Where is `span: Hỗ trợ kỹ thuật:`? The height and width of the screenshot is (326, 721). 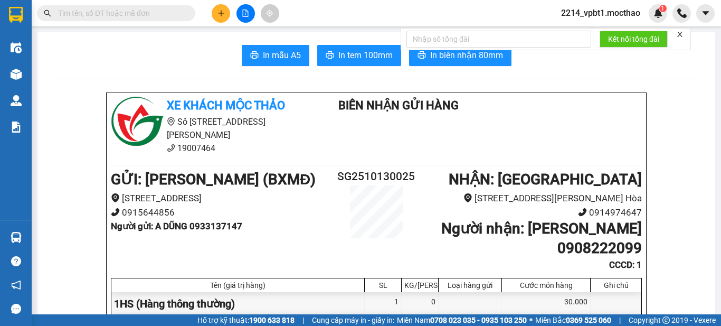 span: Hỗ trợ kỹ thuật: is located at coordinates (246, 320).